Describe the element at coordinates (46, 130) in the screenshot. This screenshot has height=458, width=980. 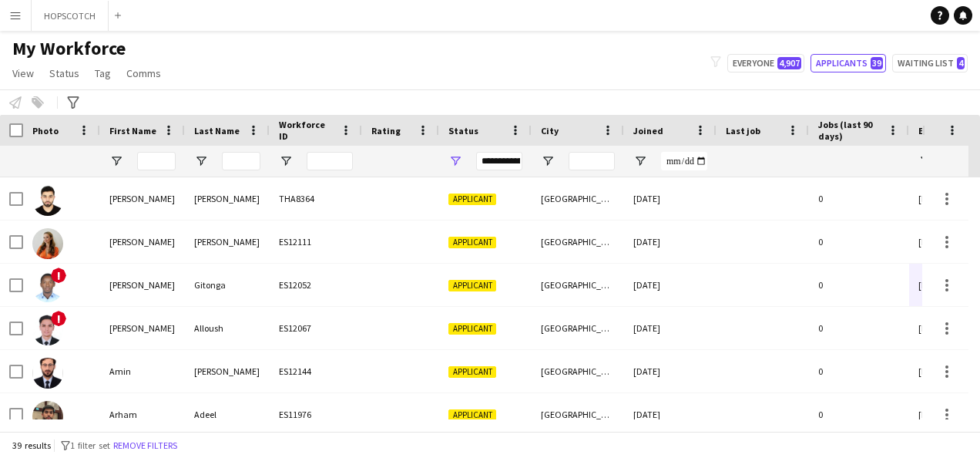
I see `span: Photo` at that location.